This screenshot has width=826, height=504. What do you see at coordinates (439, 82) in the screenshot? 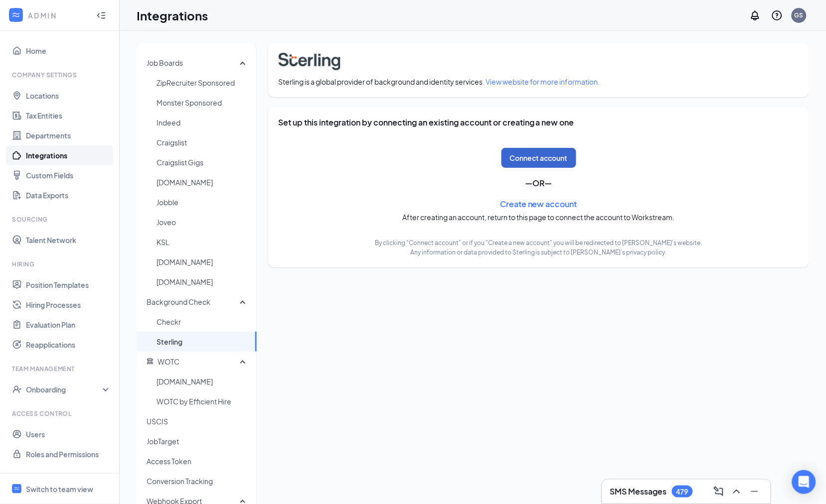
I see `span: Sterling is a global provider of background and identity services.` at bounding box center [439, 82].